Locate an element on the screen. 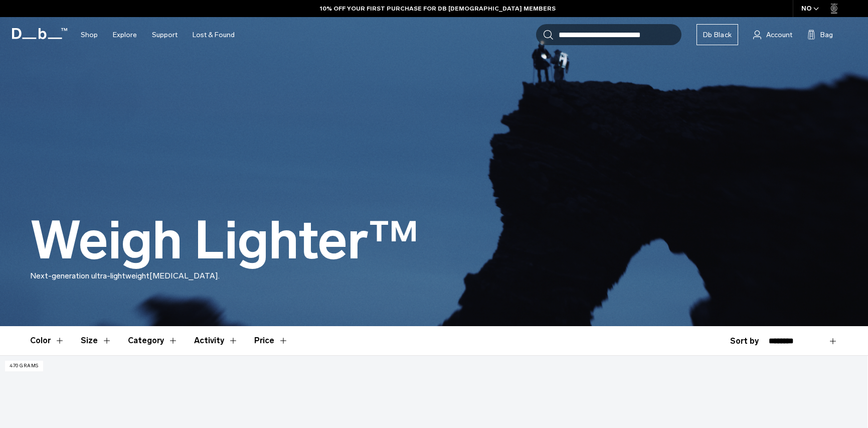  nav: Main Navigation is located at coordinates (158, 35).